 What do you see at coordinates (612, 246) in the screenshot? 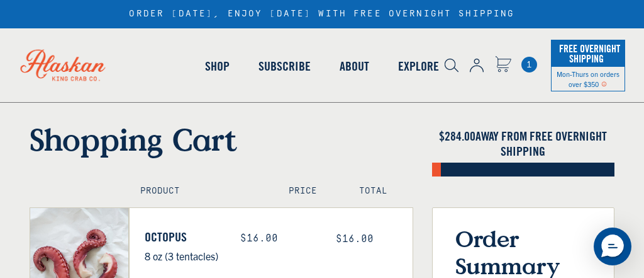
I see `div: Messenger Dummy Widget` at bounding box center [612, 246].